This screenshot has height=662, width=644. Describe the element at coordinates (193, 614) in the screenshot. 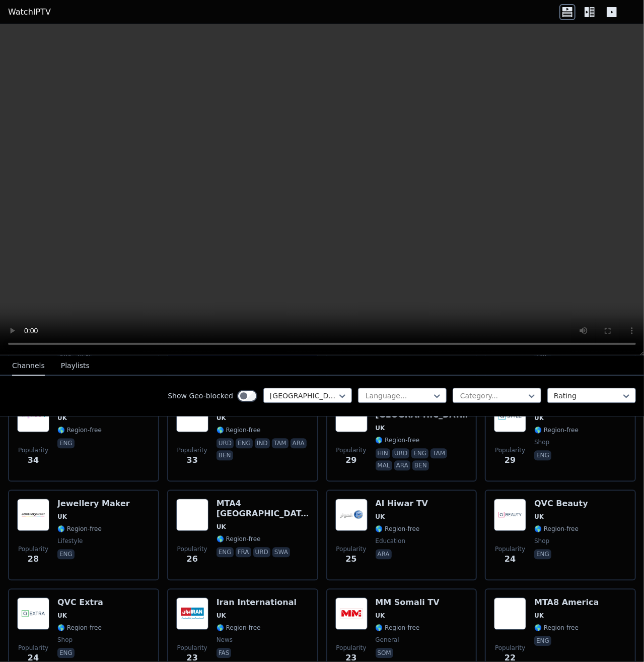

I see `img: Iran International` at that location.